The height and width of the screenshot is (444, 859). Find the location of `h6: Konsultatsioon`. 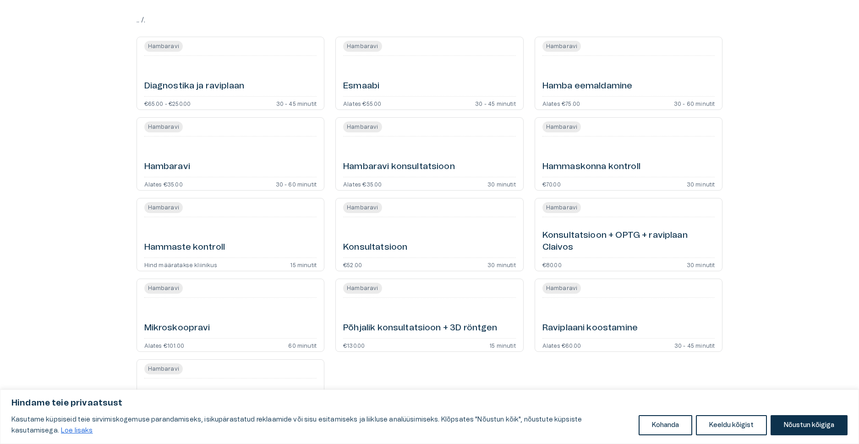

h6: Konsultatsioon is located at coordinates (375, 248).